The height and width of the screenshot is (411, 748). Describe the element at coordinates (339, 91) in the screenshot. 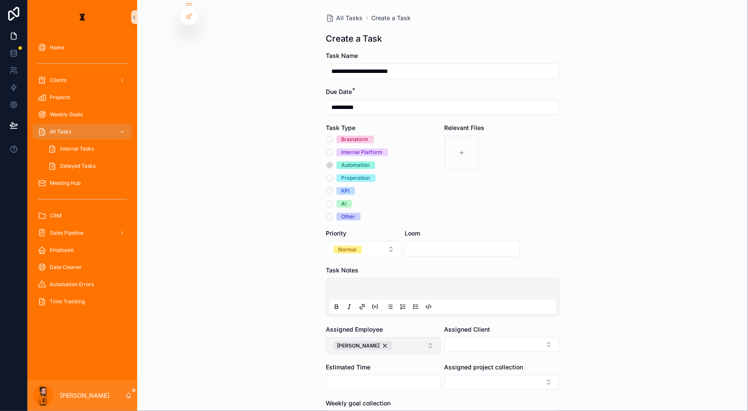

I see `span: Due Date` at that location.